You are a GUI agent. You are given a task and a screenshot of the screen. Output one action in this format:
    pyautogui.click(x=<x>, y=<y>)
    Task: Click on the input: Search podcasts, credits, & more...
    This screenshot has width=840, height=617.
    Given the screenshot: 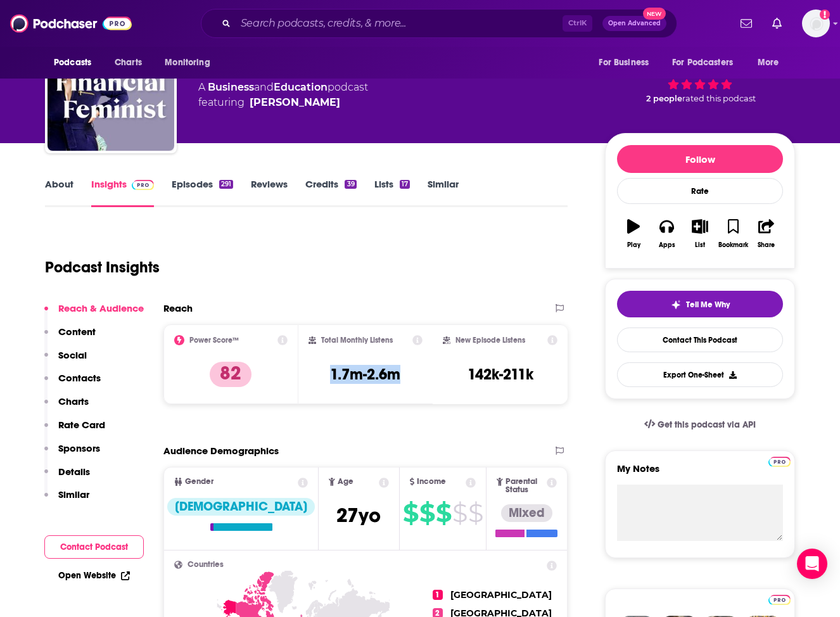 What is the action you would take?
    pyautogui.click(x=399, y=23)
    